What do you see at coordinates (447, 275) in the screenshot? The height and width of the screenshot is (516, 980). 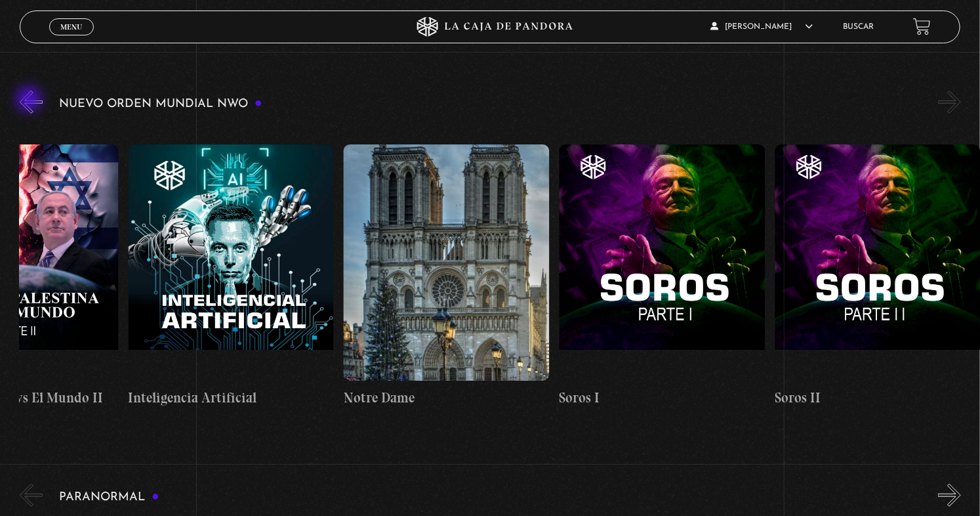 I see `a: Notre Dame` at bounding box center [447, 275].